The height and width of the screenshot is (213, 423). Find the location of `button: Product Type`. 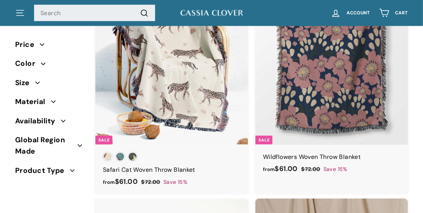

button: Product Type is located at coordinates (49, 173).